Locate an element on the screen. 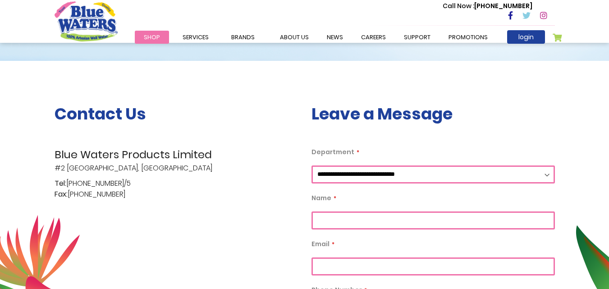 This screenshot has height=289, width=609. span: Shop is located at coordinates (152, 37).